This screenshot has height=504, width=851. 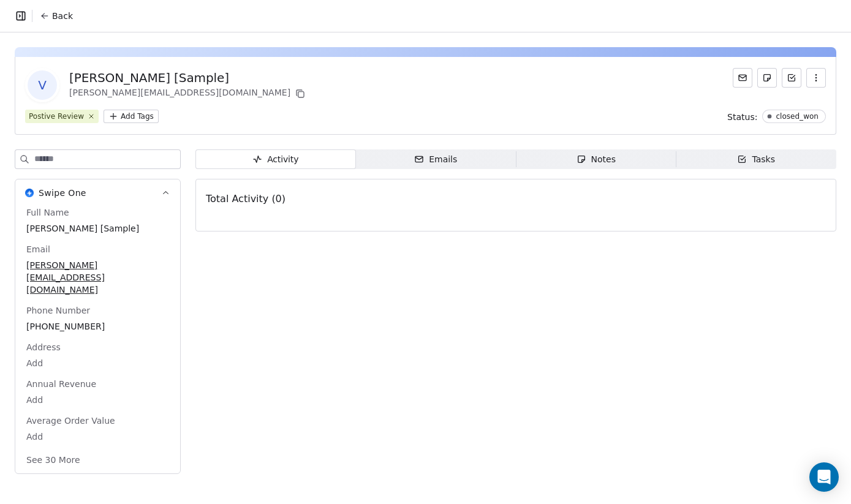 What do you see at coordinates (596, 159) in the screenshot?
I see `div: Notes` at bounding box center [596, 159].